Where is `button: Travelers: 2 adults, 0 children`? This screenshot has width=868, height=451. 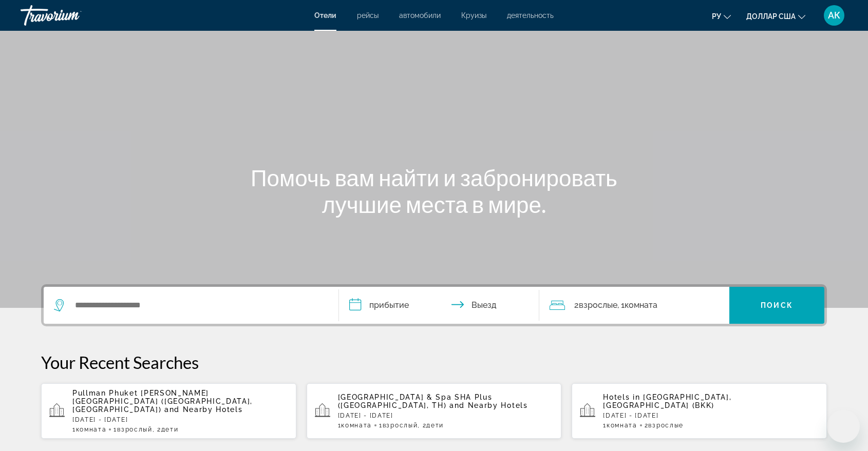
button: Travelers: 2 adults, 0 children is located at coordinates (634, 305).